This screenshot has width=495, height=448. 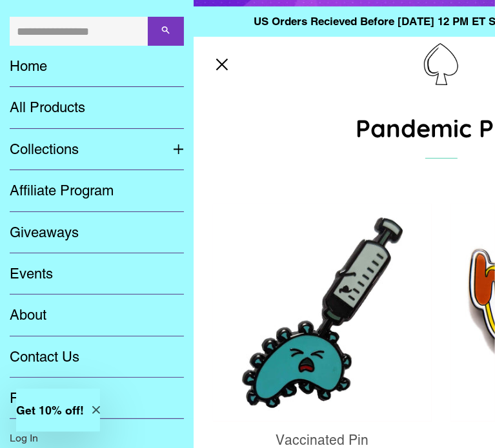 I want to click on a: Vaccinated Pin - Pin-Ace, so click(x=322, y=313).